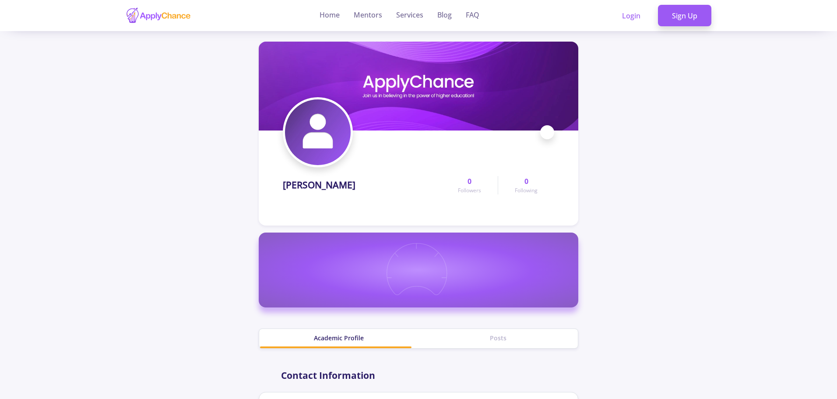 The image size is (837, 399). Describe the element at coordinates (339, 338) in the screenshot. I see `div: Academic Profile` at that location.